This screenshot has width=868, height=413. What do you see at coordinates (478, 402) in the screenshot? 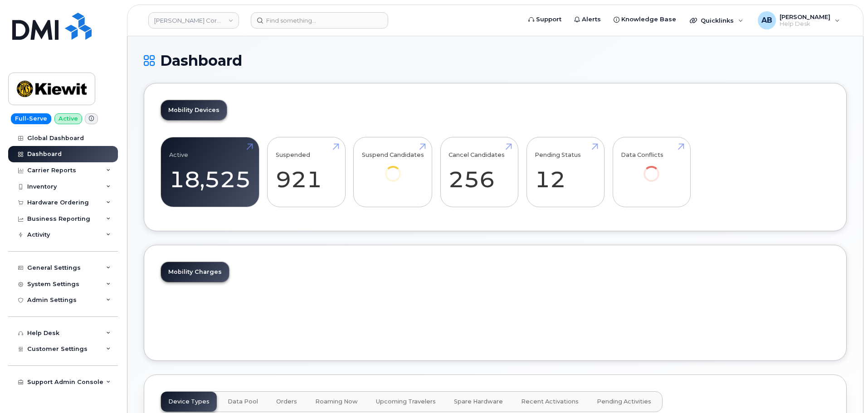
I see `span: Spare Hardware` at bounding box center [478, 402].